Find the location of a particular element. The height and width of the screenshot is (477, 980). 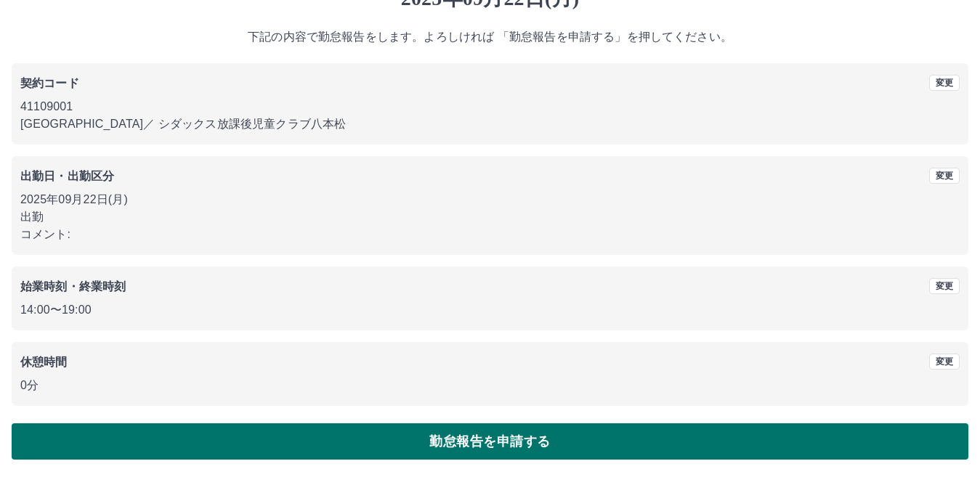

b: 出勤日・出勤区分 is located at coordinates (67, 176).